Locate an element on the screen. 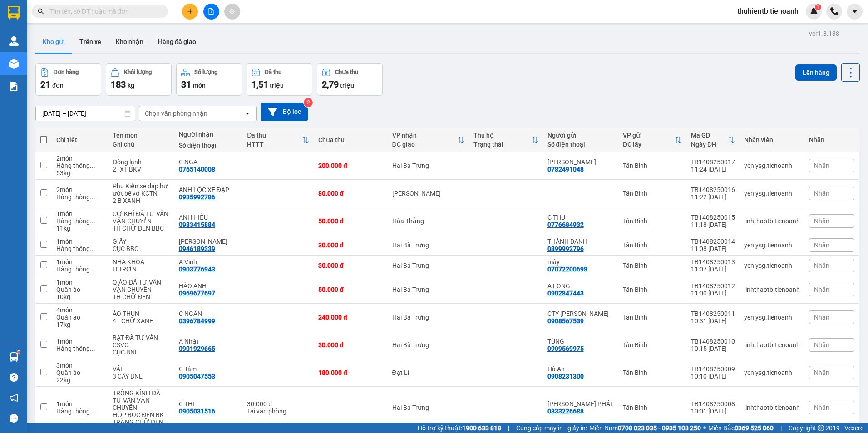 This screenshot has height=433, width=868. div: TB1408250012 is located at coordinates (712, 286).